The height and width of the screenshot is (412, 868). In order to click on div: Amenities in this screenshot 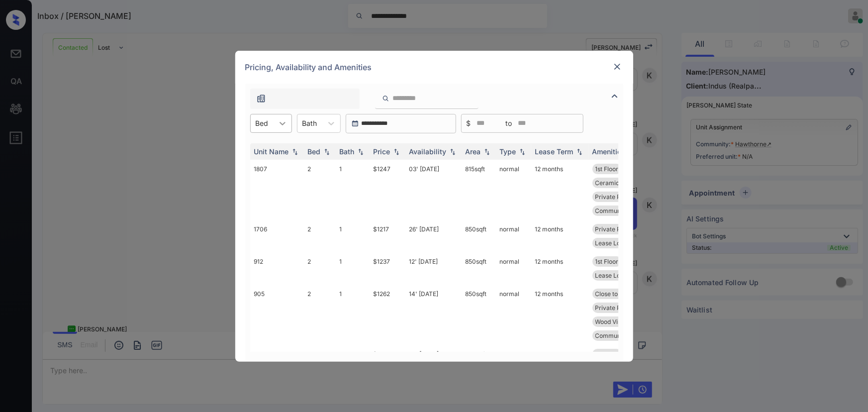, I will do `click(609, 152)`.